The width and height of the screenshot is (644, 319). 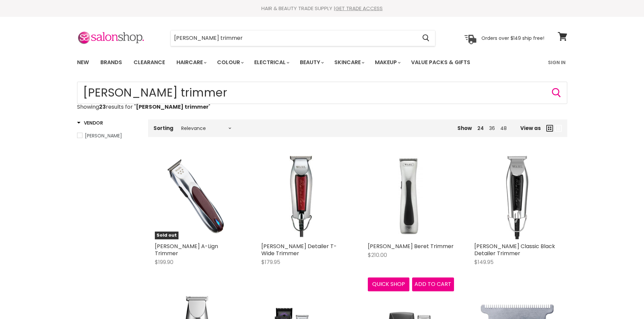 I want to click on span: View as, so click(x=530, y=128).